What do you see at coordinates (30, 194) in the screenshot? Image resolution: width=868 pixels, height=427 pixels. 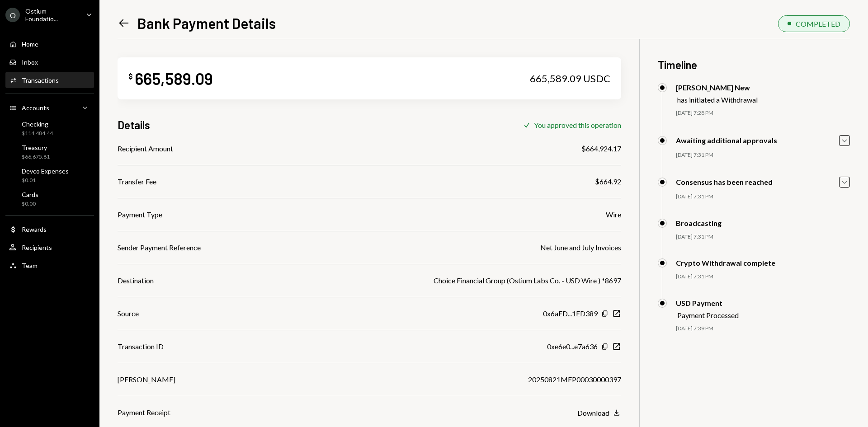 I see `div: Cards` at bounding box center [30, 194].